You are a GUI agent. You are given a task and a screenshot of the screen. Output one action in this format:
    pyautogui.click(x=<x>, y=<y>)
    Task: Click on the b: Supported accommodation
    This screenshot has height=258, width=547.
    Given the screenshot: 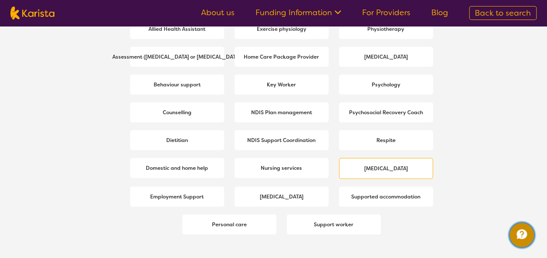 What is the action you would take?
    pyautogui.click(x=385, y=197)
    